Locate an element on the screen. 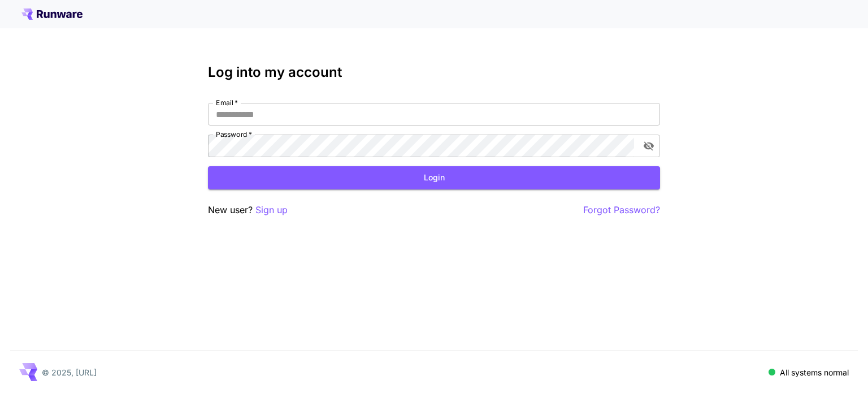  button: Sign up is located at coordinates (271, 210).